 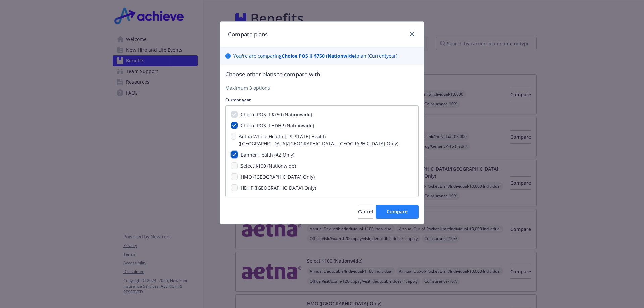 What do you see at coordinates (277, 125) in the screenshot?
I see `span: Choice POS II HDHP (Nationwide)` at bounding box center [277, 125].